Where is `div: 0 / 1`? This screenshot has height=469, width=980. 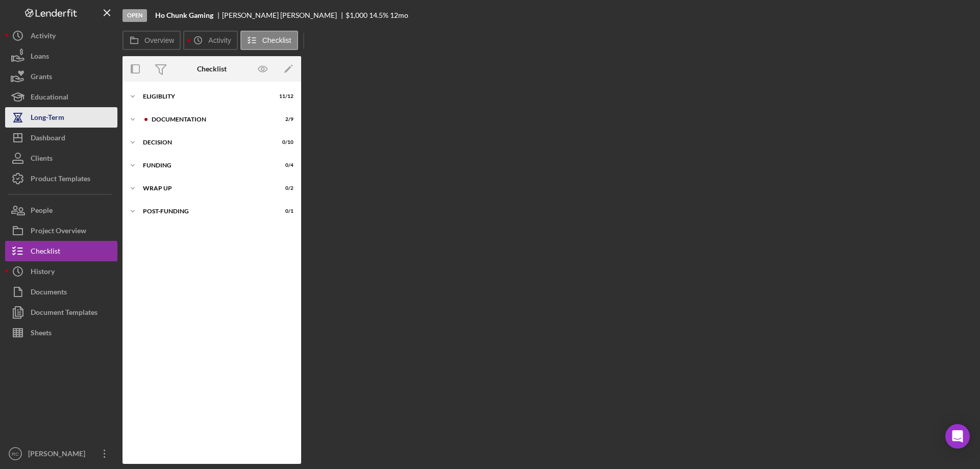 div: 0 / 1 is located at coordinates (285, 211).